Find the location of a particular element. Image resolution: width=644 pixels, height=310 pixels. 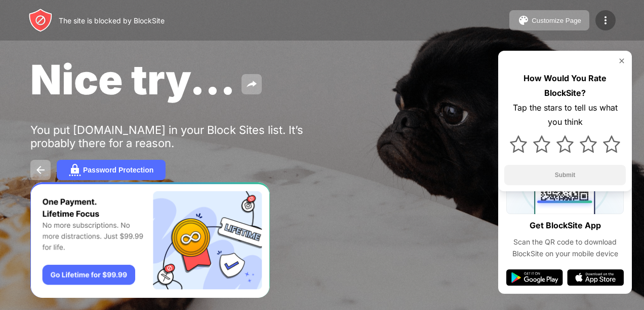

img: menu-icon.svg is located at coordinates (606, 20).